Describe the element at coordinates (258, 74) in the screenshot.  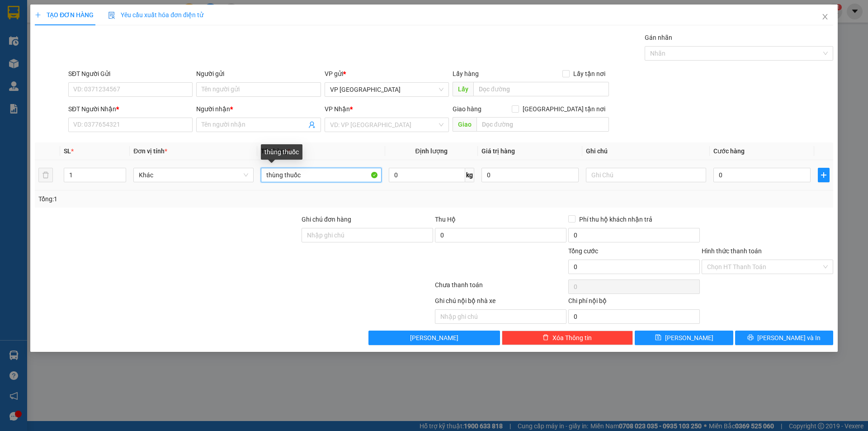
I see `div: Người gửi` at that location.